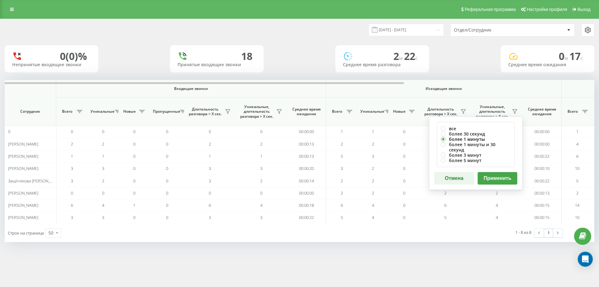  Describe the element at coordinates (306, 180) in the screenshot. I see `td: 00:00:14` at that location.